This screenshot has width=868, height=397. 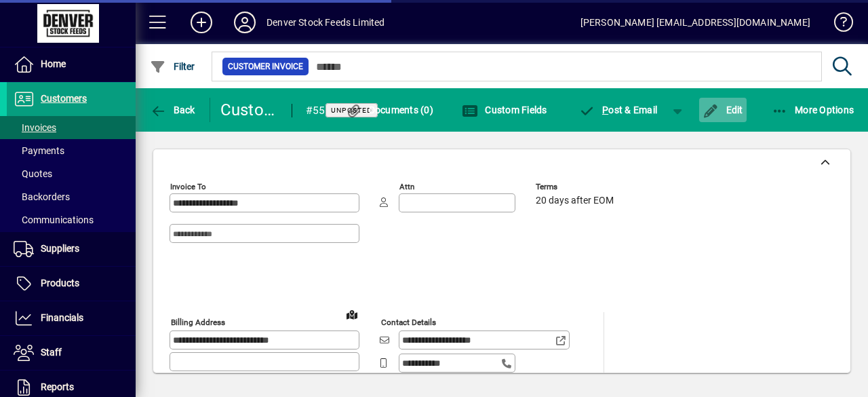 What do you see at coordinates (72, 128) in the screenshot?
I see `a: Invoices` at bounding box center [72, 128].